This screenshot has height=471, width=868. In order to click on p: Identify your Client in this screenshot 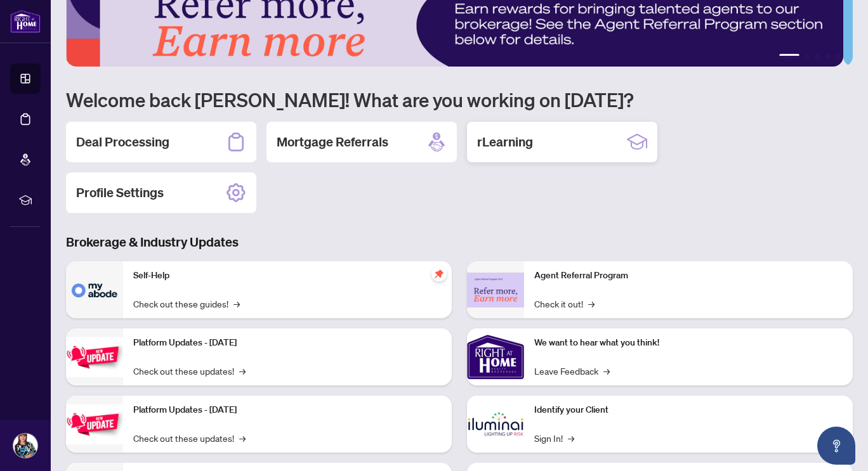, I will do `click(688, 410)`.